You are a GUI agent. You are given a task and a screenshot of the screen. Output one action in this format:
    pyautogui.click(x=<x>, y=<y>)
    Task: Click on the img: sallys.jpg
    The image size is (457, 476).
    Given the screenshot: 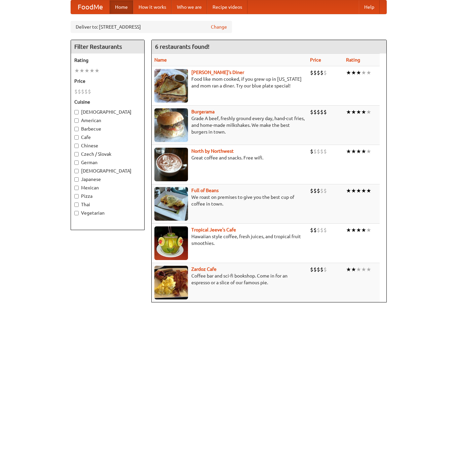 What is the action you would take?
    pyautogui.click(x=171, y=86)
    